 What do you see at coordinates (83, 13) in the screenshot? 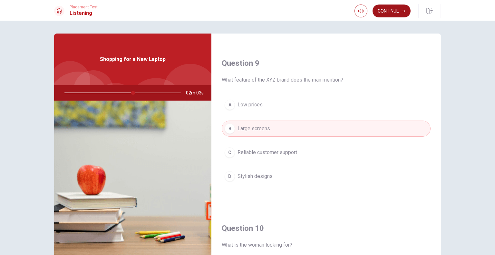
I see `h1: Listening` at bounding box center [83, 13].